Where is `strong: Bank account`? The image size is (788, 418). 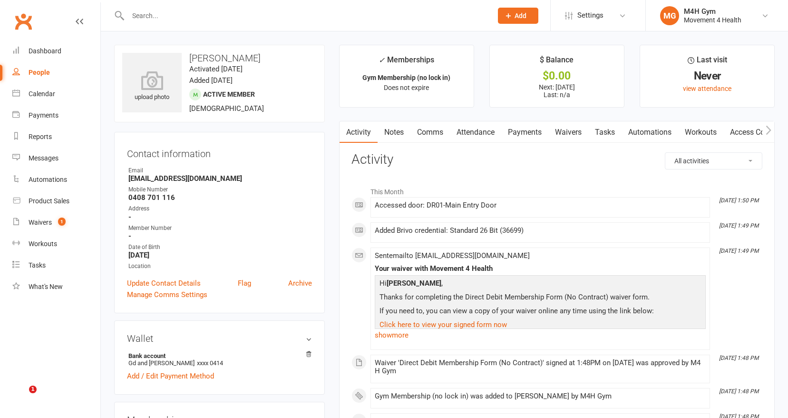 strong: Bank account is located at coordinates (218, 355).